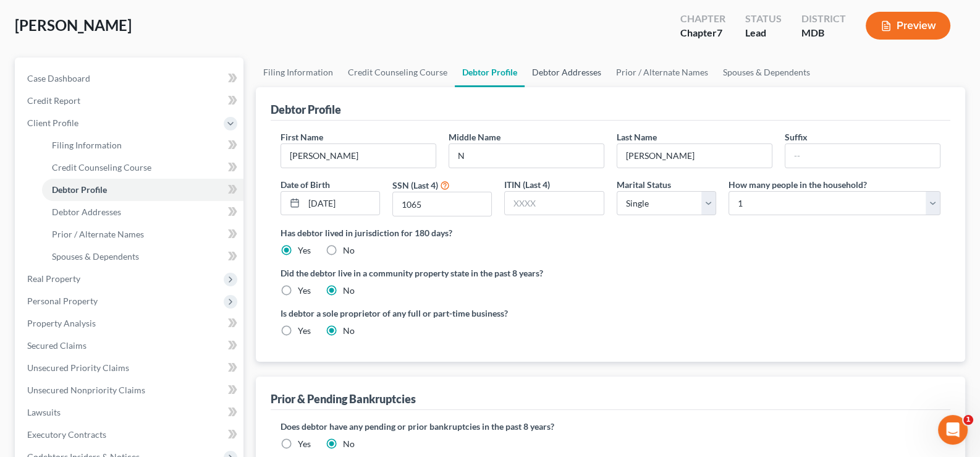  Describe the element at coordinates (763, 33) in the screenshot. I see `div: Lead` at that location.